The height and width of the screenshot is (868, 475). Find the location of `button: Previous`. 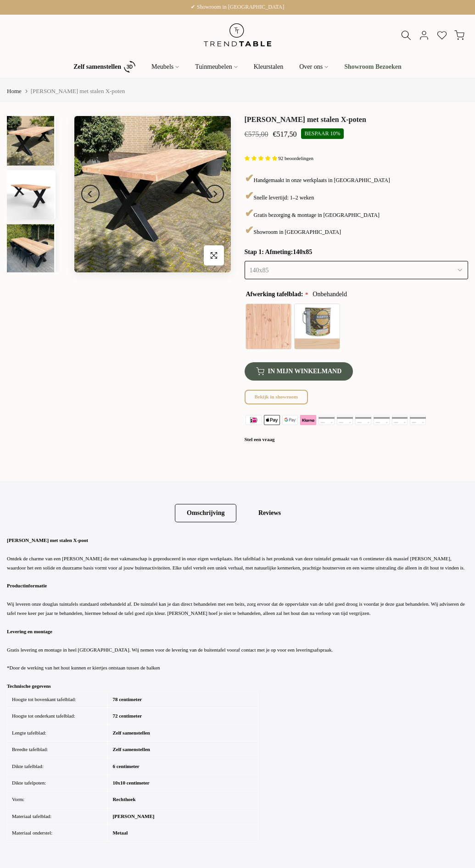

button: Previous is located at coordinates (91, 194).